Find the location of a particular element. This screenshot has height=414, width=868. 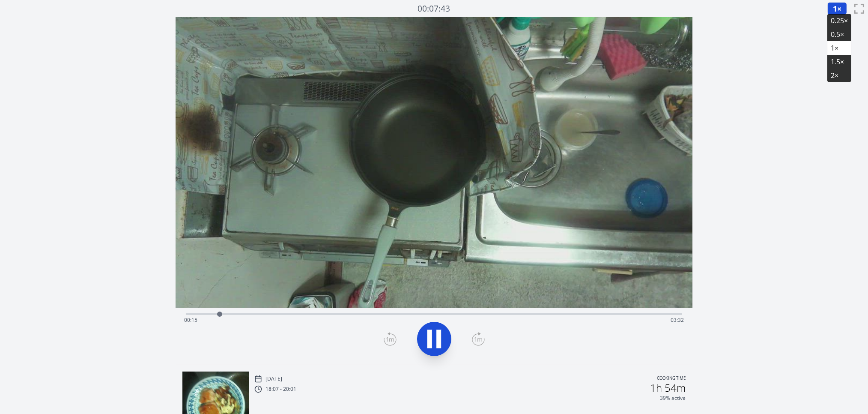

li: 2× is located at coordinates (839, 75).